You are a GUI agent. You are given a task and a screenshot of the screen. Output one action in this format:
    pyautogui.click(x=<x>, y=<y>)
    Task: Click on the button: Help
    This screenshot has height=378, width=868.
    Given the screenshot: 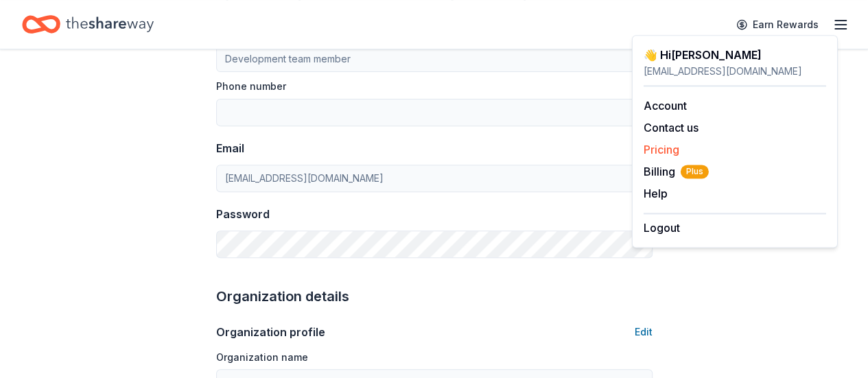 What is the action you would take?
    pyautogui.click(x=656, y=193)
    